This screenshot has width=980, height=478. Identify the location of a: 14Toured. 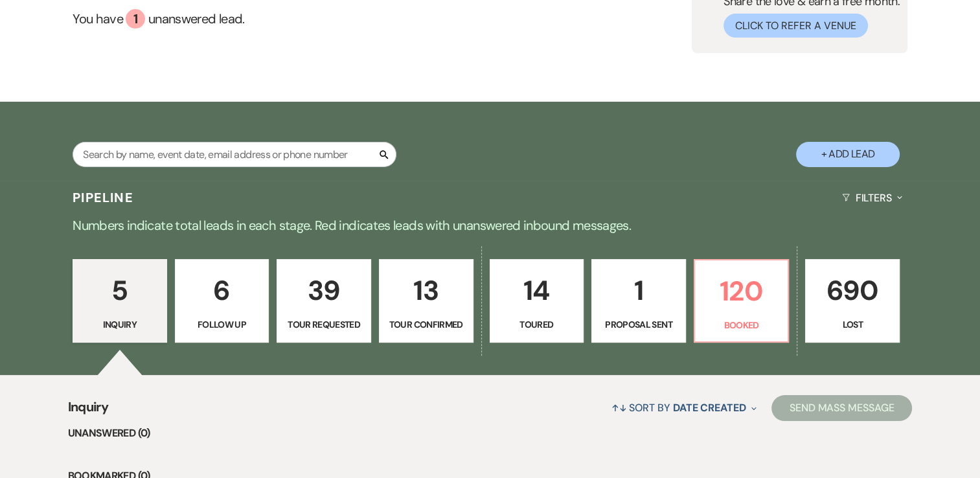
(538, 301).